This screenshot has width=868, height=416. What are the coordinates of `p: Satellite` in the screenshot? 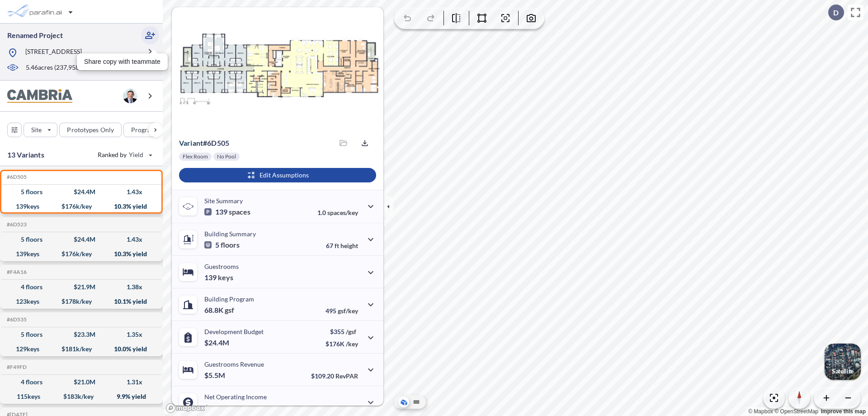 It's located at (843, 371).